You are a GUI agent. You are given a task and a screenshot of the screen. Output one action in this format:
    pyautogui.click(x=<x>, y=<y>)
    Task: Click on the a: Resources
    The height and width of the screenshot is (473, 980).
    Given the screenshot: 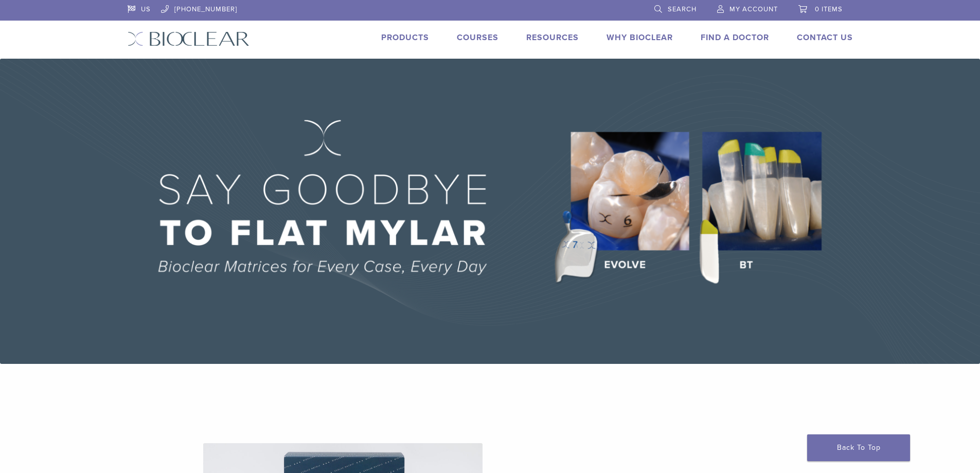 What is the action you would take?
    pyautogui.click(x=553, y=38)
    